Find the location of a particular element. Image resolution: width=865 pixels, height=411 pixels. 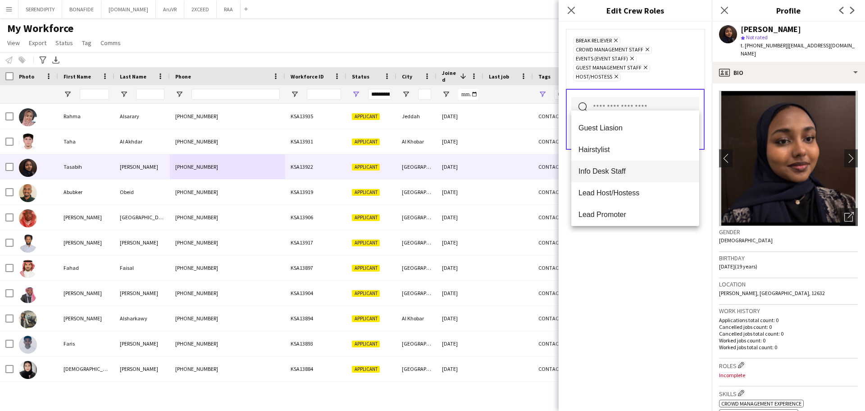

span: Break reliever is located at coordinates (594, 41).